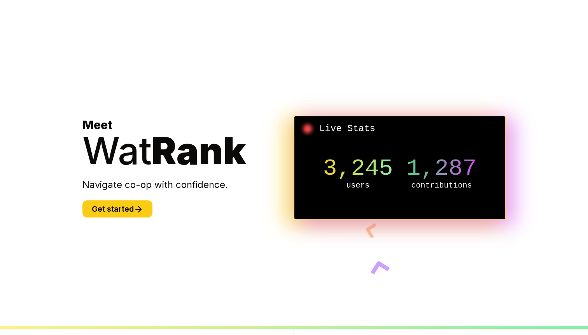 The height and width of the screenshot is (335, 588). Describe the element at coordinates (117, 209) in the screenshot. I see `button: Get started` at that location.